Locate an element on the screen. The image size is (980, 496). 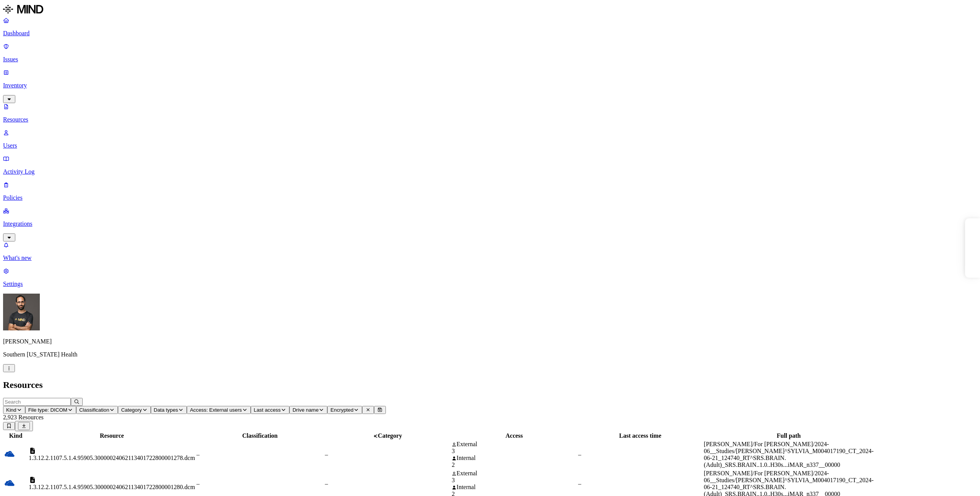
p: Inventory is located at coordinates (490, 85).